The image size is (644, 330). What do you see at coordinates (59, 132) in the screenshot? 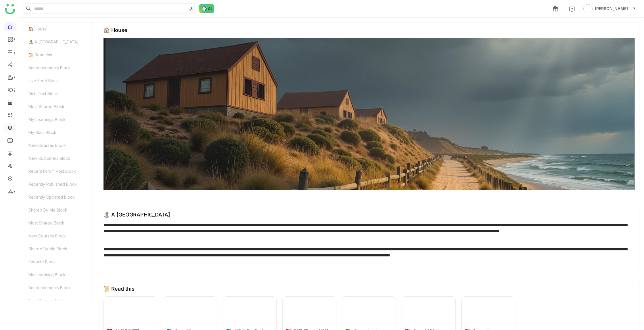
I see `div: My Stats Block` at bounding box center [59, 132].